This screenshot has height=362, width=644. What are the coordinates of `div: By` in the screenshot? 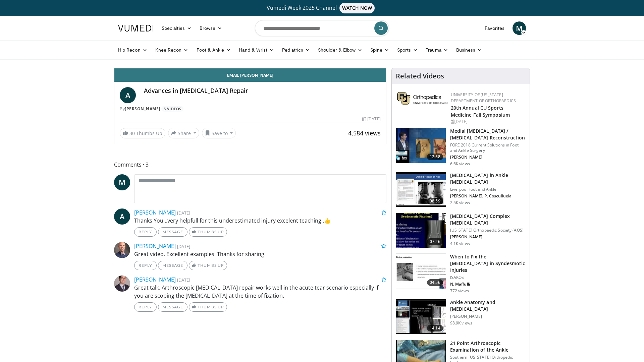 It's located at (250, 109).